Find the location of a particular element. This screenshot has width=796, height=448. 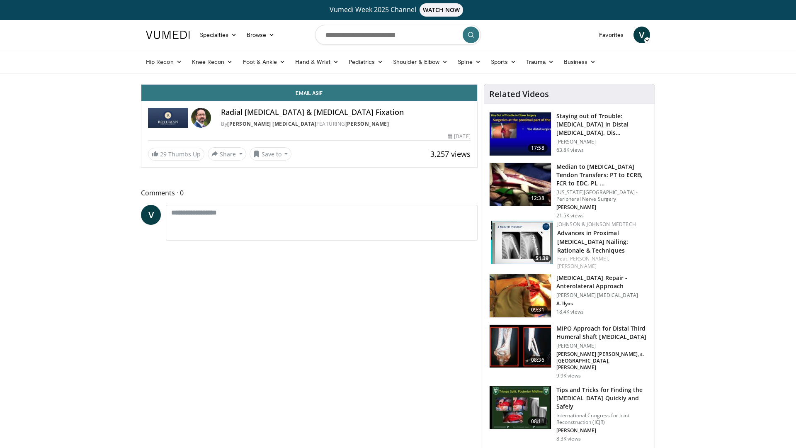

a: Favorites is located at coordinates (611, 35).